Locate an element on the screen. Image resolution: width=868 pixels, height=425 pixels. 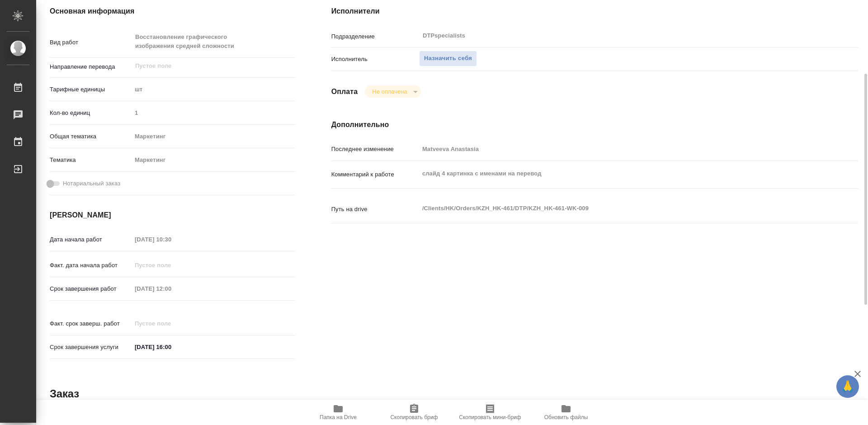
button: Скопировать мини-бриф is located at coordinates (490, 413).